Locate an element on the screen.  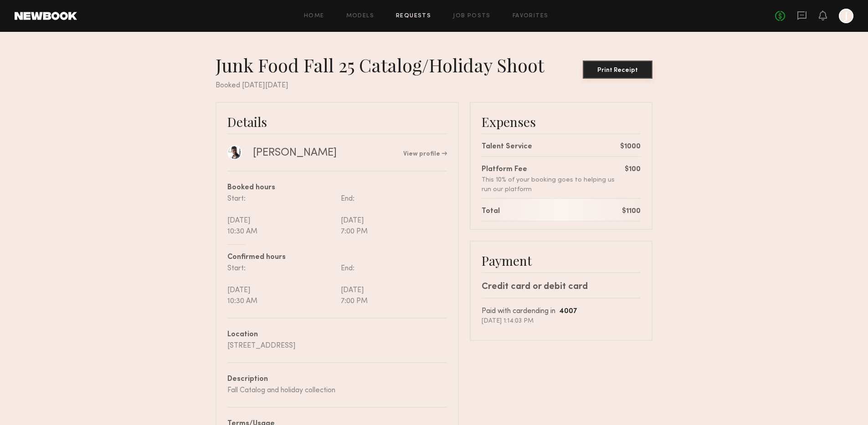
button: Print Receipt is located at coordinates (617, 69).